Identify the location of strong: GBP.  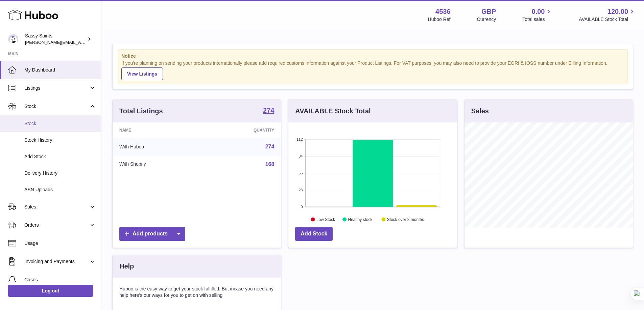
(489, 11).